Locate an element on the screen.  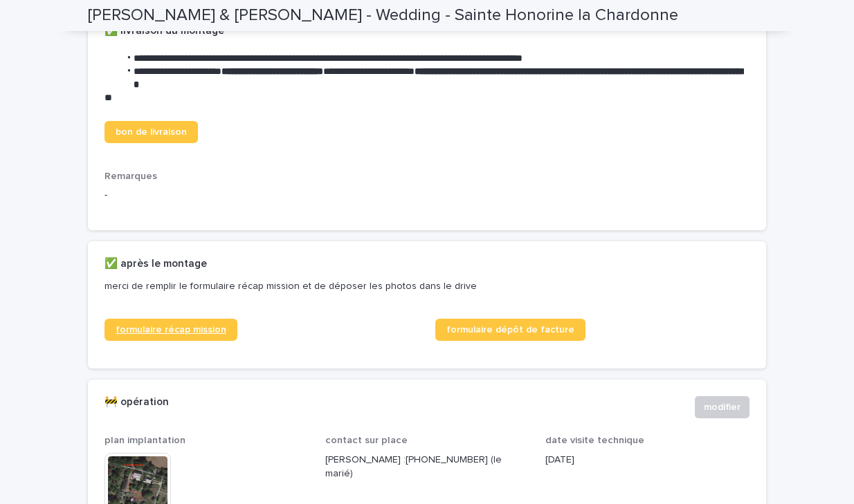
span: date visite technique is located at coordinates (594, 441).